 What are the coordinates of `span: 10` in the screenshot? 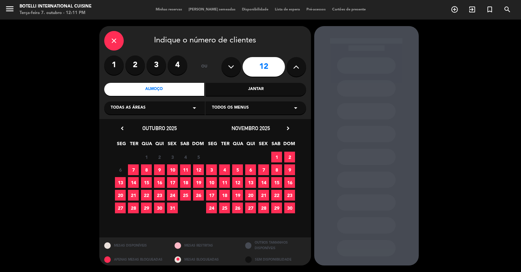 It's located at (211, 182).